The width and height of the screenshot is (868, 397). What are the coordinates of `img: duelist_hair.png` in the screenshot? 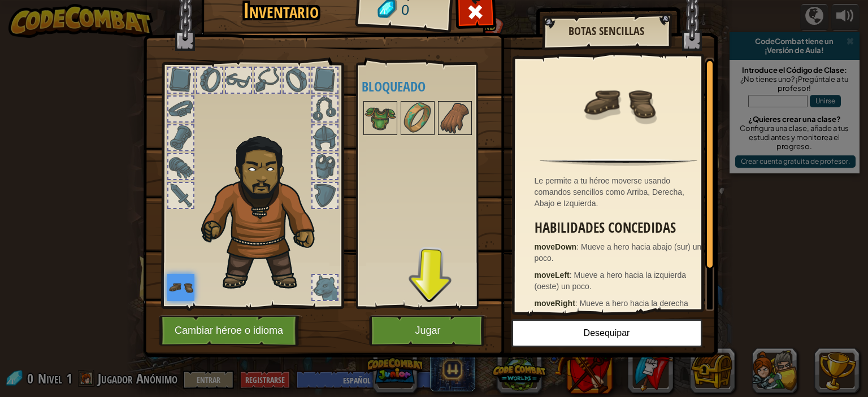 It's located at (265, 209).